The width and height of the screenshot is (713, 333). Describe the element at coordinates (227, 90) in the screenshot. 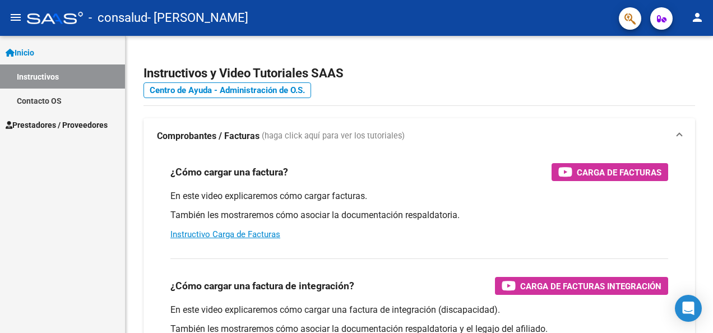

I see `a: Centro de Ayuda - Administración de O.S.` at that location.